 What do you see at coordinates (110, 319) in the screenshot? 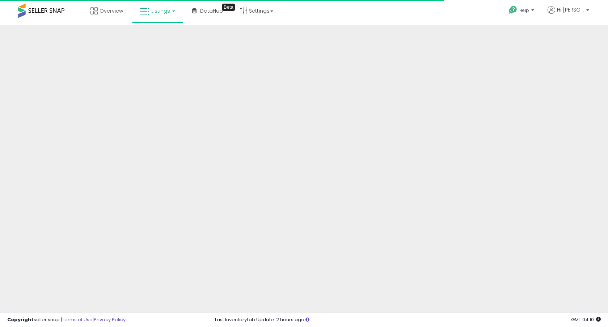
I see `a: Privacy Policy` at bounding box center [110, 319].